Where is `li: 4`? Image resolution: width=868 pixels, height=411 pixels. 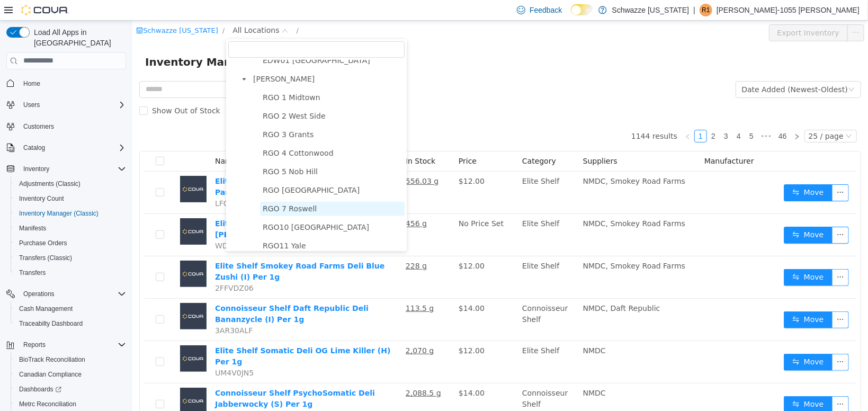 li: 4 is located at coordinates (607, 115).